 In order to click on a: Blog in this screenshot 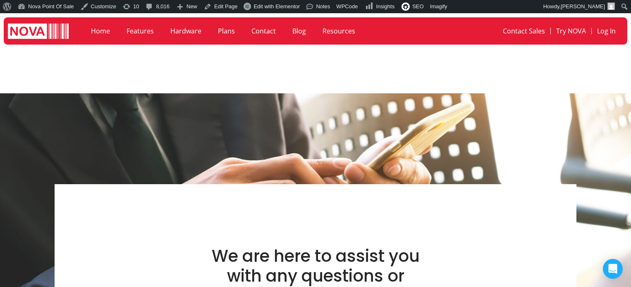, I will do `click(299, 31)`.